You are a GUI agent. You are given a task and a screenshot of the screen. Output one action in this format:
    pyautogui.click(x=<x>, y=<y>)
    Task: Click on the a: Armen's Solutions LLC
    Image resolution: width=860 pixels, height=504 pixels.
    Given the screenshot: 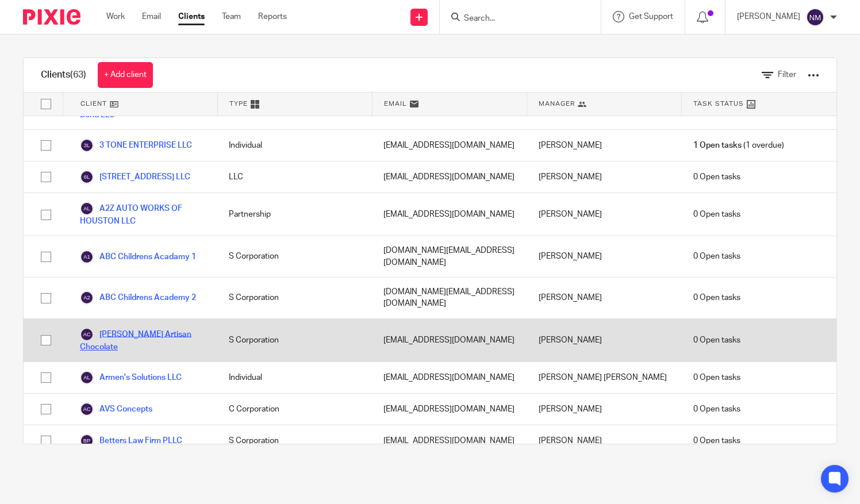 What is the action you would take?
    pyautogui.click(x=131, y=378)
    